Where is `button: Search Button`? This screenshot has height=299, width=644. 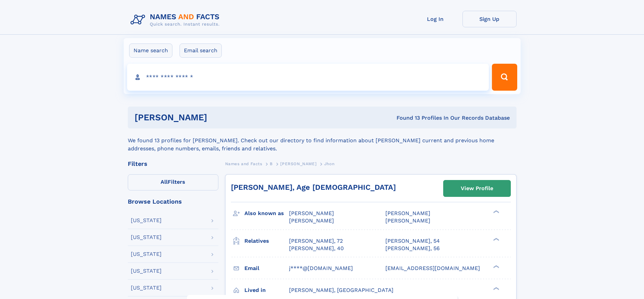 button: Search Button is located at coordinates (504, 78).